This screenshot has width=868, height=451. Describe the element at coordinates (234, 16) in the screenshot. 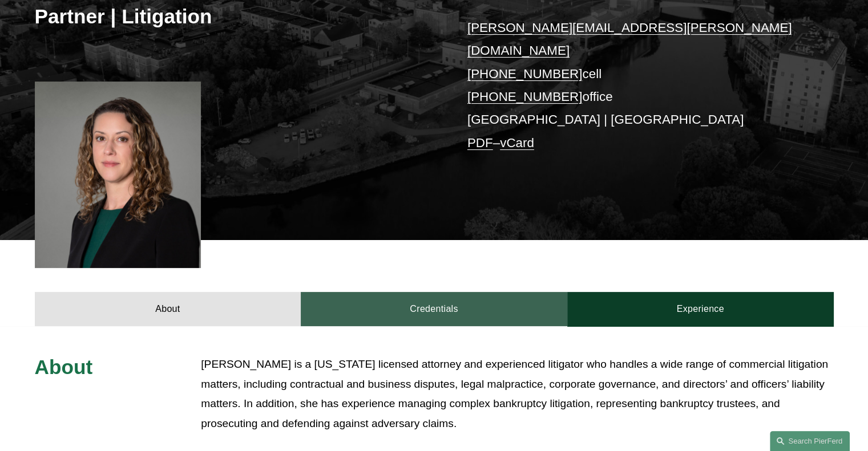

I see `h3: Partner | Litigation` at that location.